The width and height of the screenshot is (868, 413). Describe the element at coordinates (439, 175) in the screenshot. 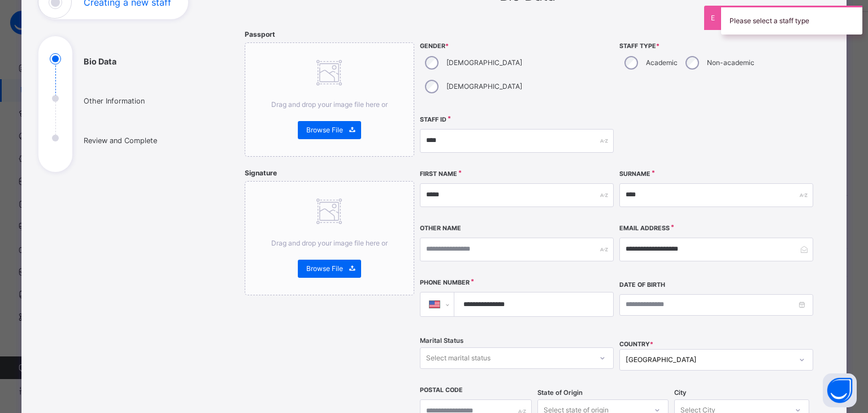

I see `label: First Name` at that location.